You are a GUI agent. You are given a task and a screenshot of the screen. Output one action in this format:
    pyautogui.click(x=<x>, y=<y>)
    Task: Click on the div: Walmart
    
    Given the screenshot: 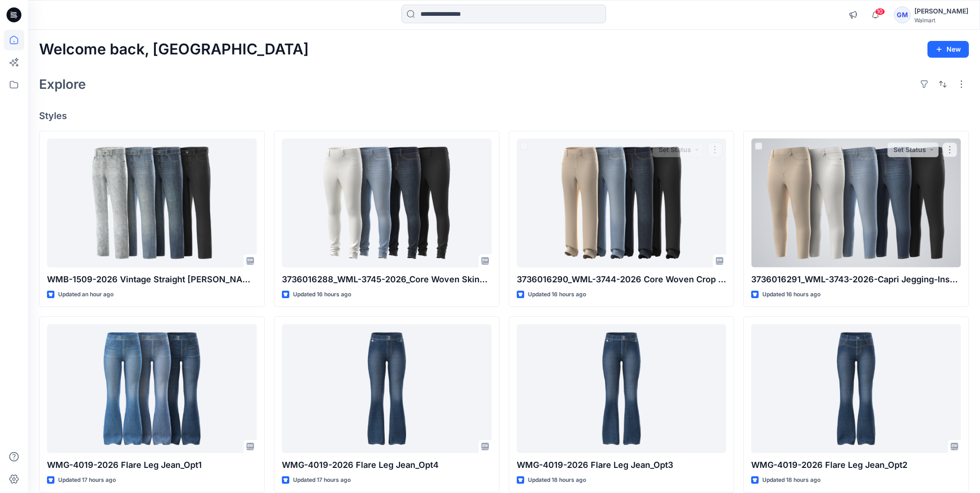 What is the action you would take?
    pyautogui.click(x=941, y=20)
    